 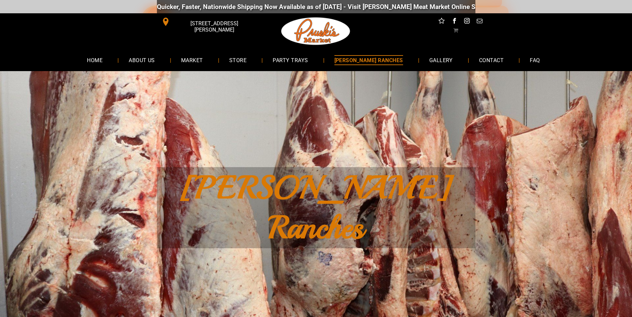 I want to click on a: HOME, so click(x=95, y=60).